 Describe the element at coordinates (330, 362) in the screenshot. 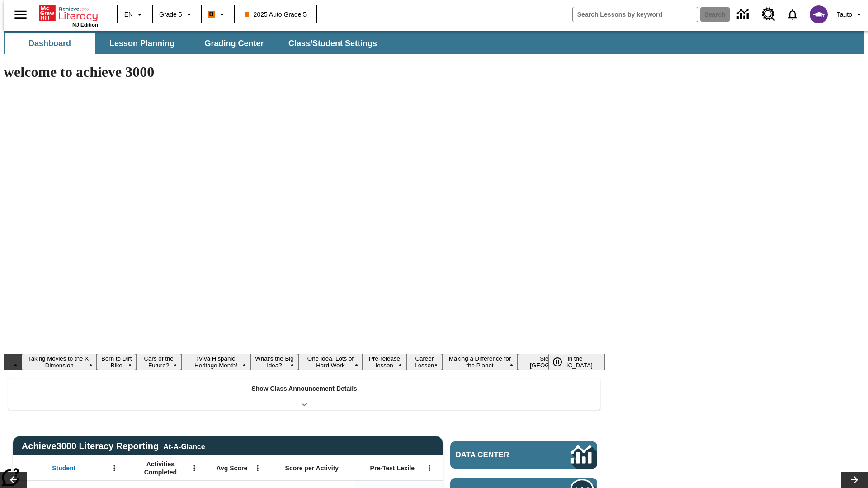

I see `button: Slide 6 One Idea, Lots of Hard Work` at that location.